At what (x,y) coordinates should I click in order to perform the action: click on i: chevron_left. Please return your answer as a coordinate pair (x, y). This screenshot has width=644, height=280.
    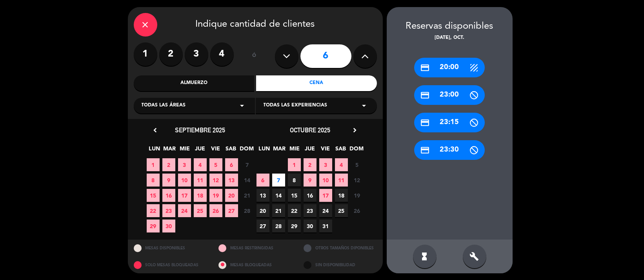
    Looking at the image, I should click on (155, 130).